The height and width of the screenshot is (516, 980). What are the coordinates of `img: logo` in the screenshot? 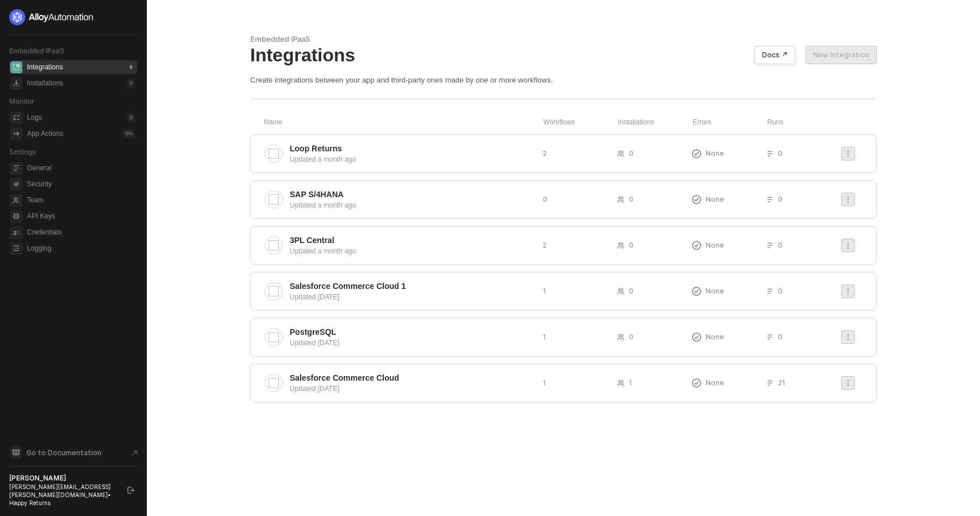 It's located at (51, 17).